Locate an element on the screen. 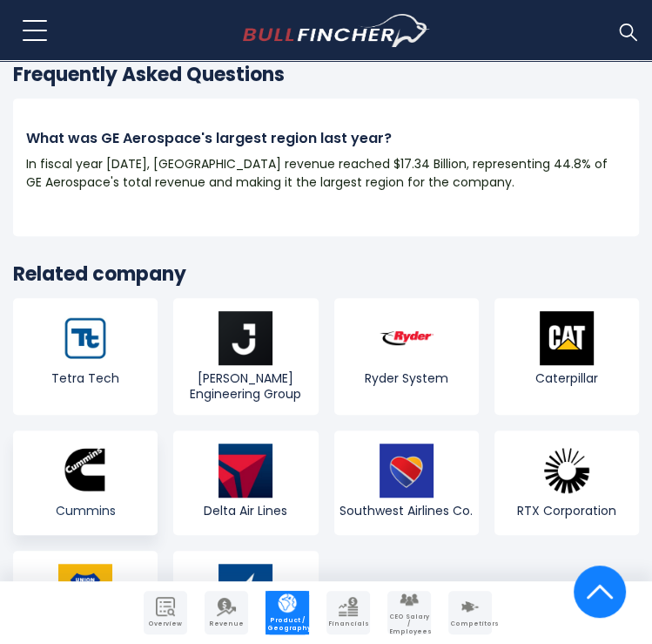 This screenshot has width=652, height=644. a: Company Overview is located at coordinates (165, 612).